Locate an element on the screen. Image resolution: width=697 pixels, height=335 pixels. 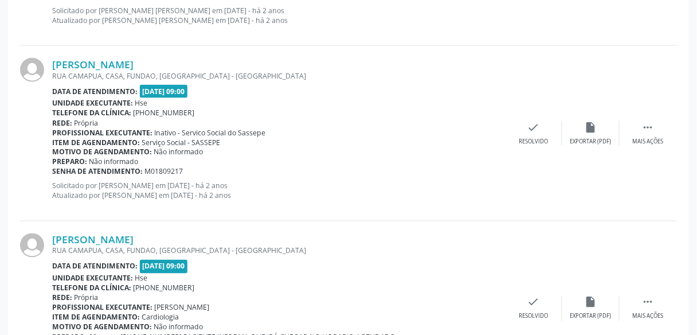
span: M01809217 is located at coordinates (164, 171).